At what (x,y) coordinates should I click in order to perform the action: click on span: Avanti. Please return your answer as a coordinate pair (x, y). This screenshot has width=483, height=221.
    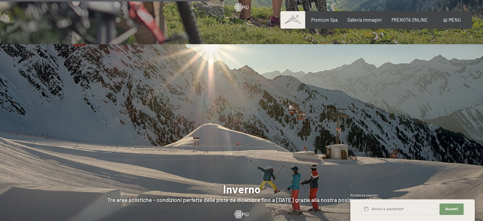
    Looking at the image, I should click on (452, 209).